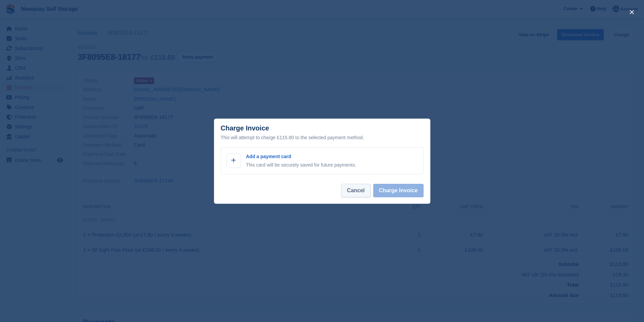  Describe the element at coordinates (322, 161) in the screenshot. I see `a: Add a payment card This card will be securely saved for future payments.` at that location.